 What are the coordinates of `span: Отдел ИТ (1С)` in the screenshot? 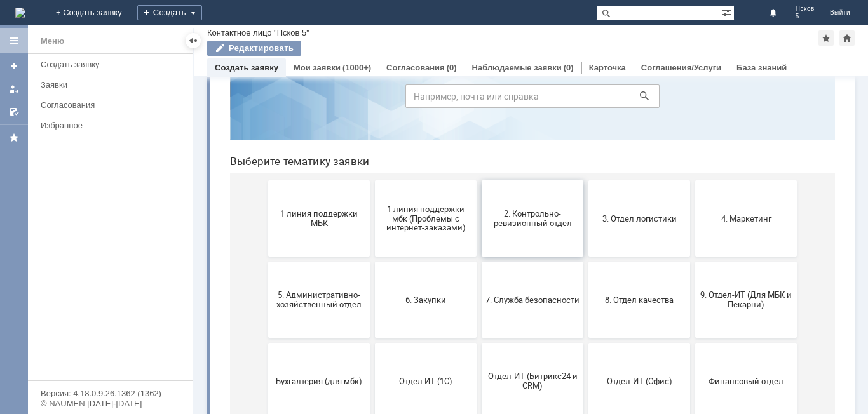 It's located at (206, 353).